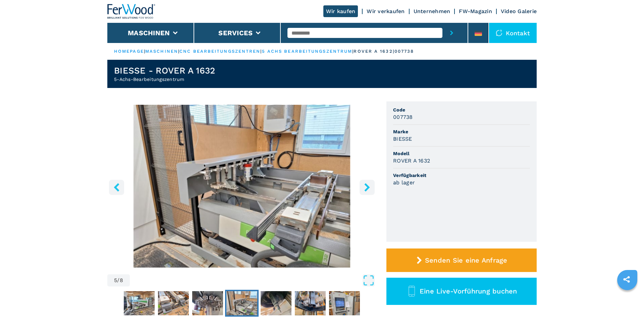 This screenshot has height=318, width=644. I want to click on a: maschinen, so click(162, 51).